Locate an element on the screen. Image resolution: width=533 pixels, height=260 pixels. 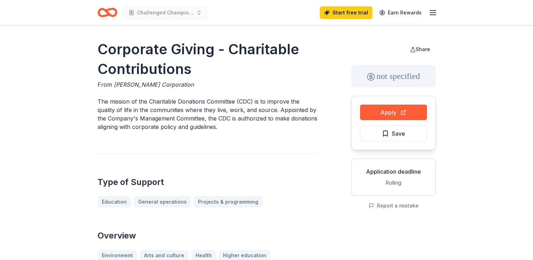
a: Start free trial is located at coordinates (346, 13).